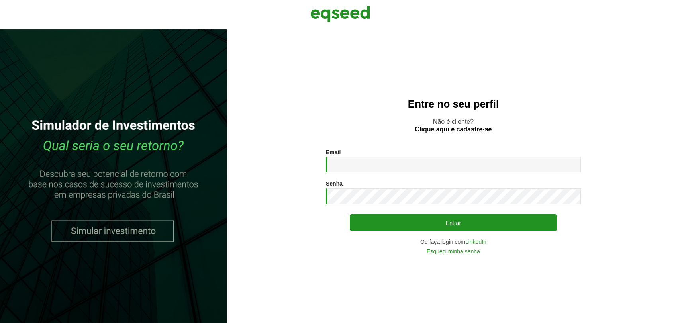 The width and height of the screenshot is (680, 323). I want to click on p: Não é cliente?, so click(453, 125).